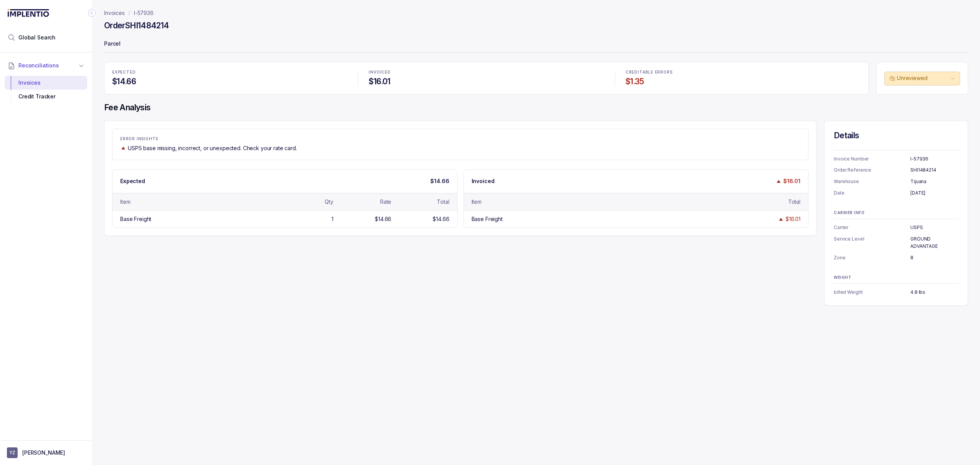 The image size is (980, 465). What do you see at coordinates (329, 202) in the screenshot?
I see `div: Qty` at bounding box center [329, 202].